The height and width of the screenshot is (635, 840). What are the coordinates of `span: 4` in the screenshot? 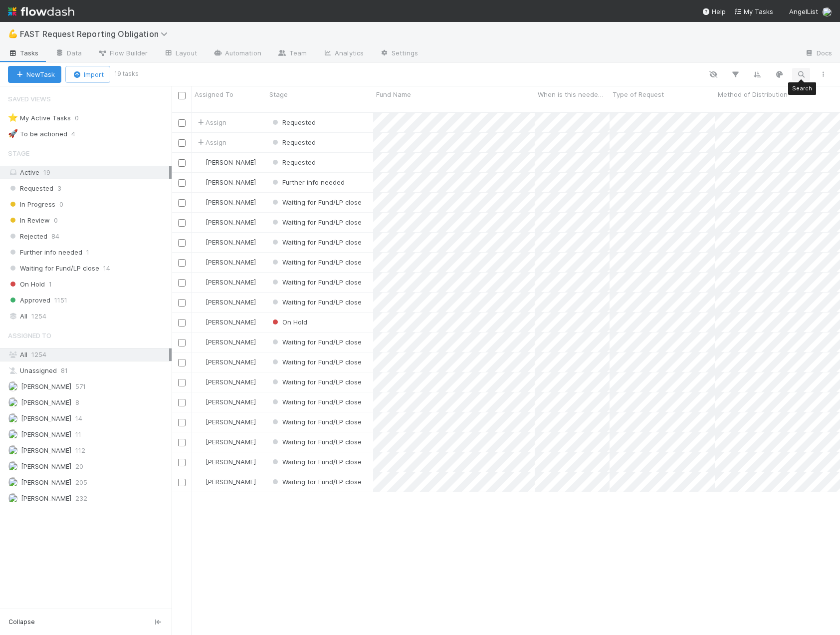 It's located at (78, 133).